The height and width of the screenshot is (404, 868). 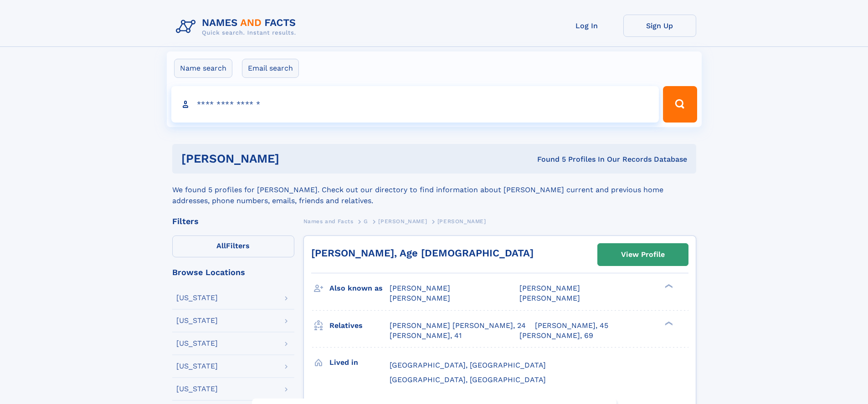 I want to click on span: All, so click(x=221, y=246).